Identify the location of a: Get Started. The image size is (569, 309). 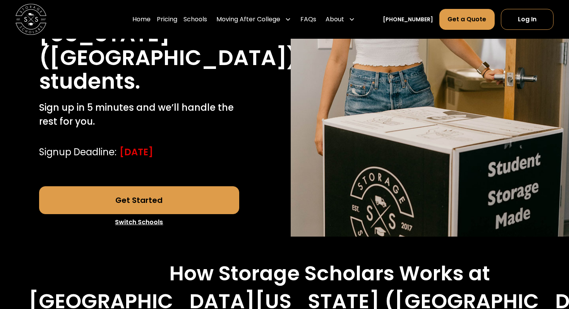
(139, 200).